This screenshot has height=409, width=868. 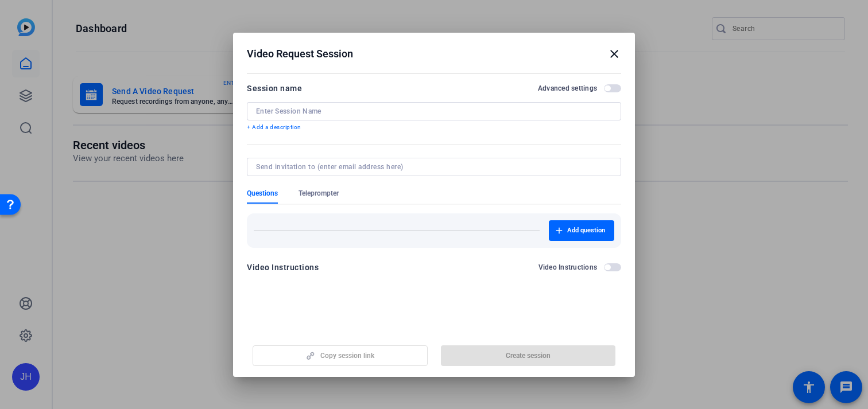 I want to click on button: Add question, so click(x=582, y=230).